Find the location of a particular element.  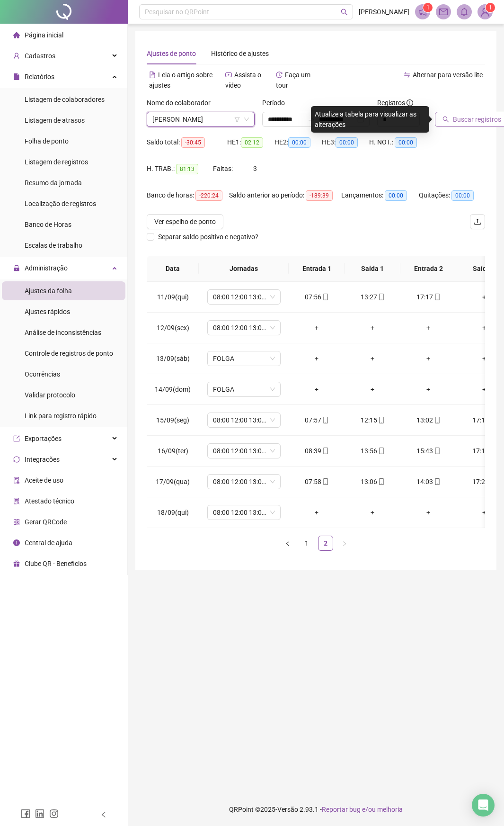

span: file-text is located at coordinates (152, 74).